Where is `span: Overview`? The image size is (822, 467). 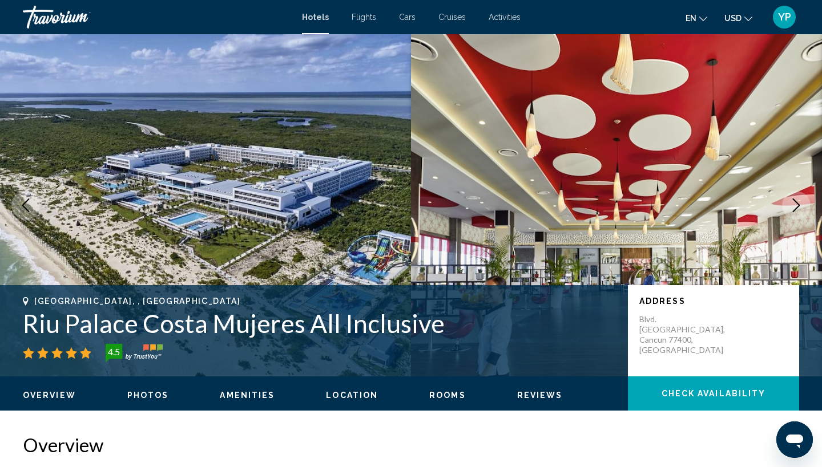
span: Overview is located at coordinates (49, 395).